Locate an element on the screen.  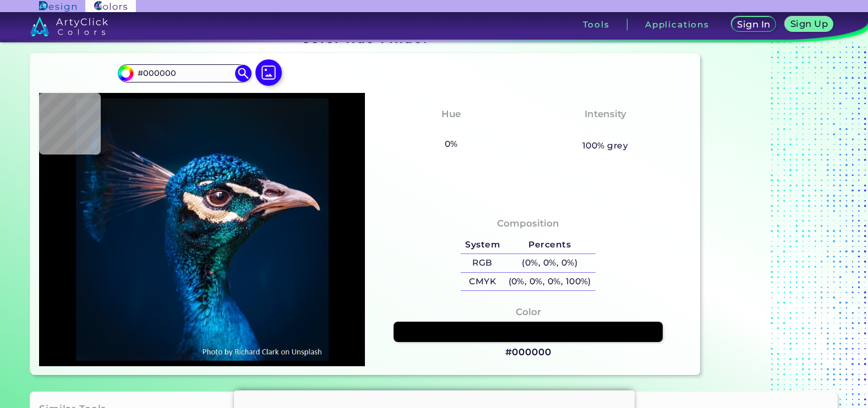
h5: 100% grey is located at coordinates (605, 145).